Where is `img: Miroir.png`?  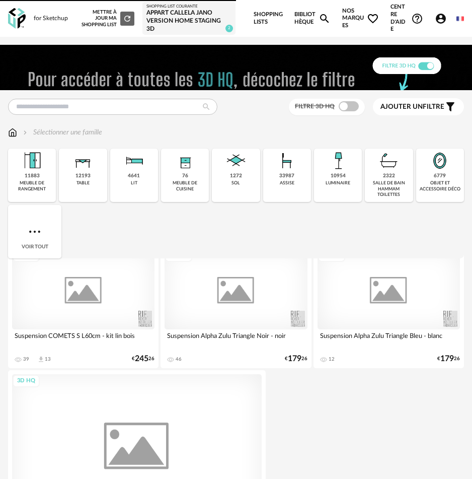 img: Miroir.png is located at coordinates (440, 161).